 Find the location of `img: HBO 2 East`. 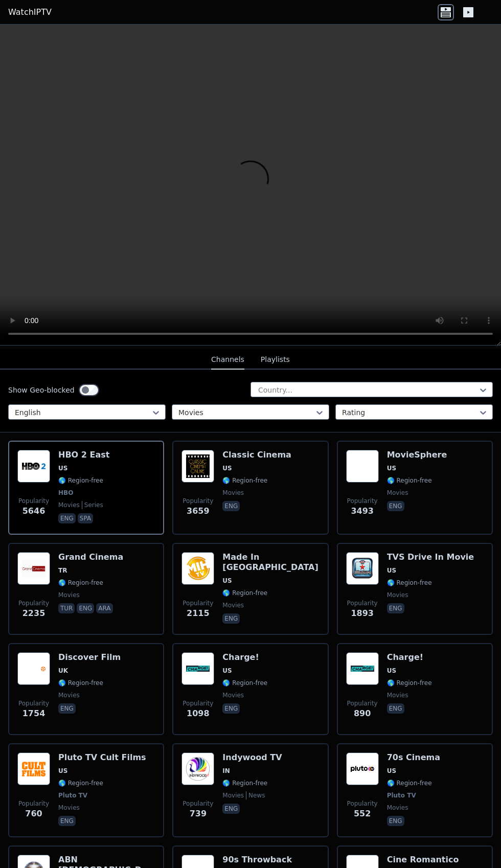

img: HBO 2 East is located at coordinates (34, 466).